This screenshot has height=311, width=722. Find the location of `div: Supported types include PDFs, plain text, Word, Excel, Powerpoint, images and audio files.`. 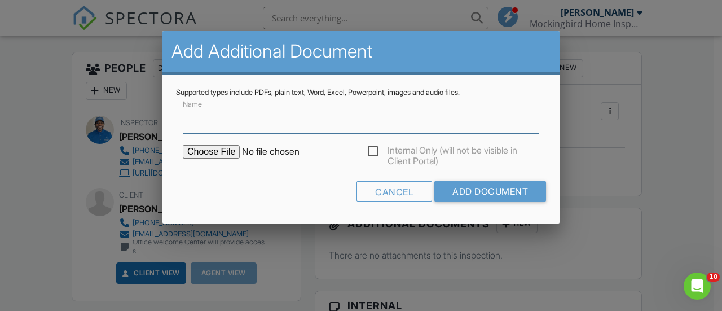

div: Supported types include PDFs, plain text, Word, Excel, Powerpoint, images and audio files. is located at coordinates (361, 93).